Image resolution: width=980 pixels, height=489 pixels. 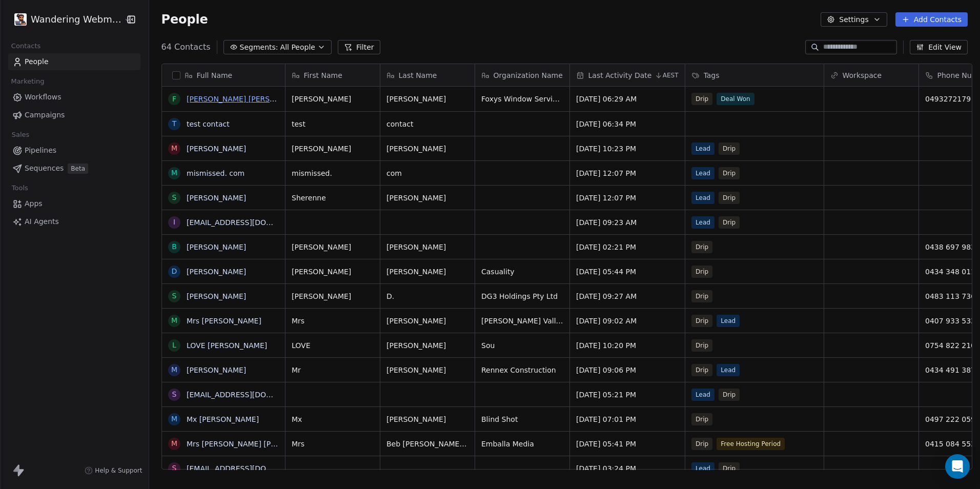 What do you see at coordinates (332, 370) in the screenshot?
I see `span: Mr` at bounding box center [332, 370].